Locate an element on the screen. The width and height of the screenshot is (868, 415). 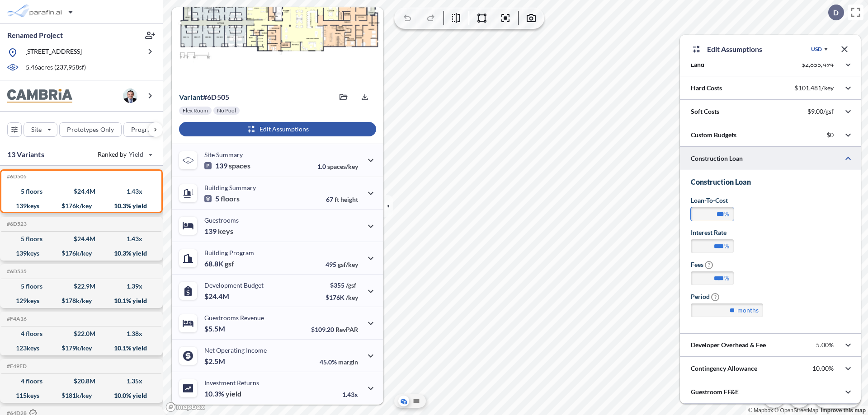
p: 10.3% is located at coordinates (223, 394).